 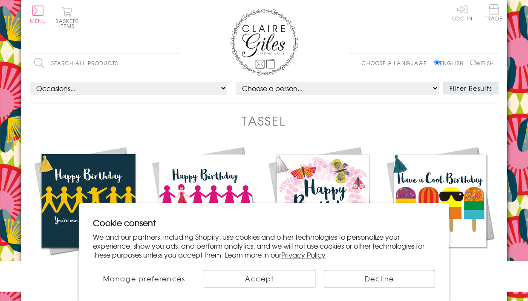 What do you see at coordinates (144, 279) in the screenshot?
I see `span: Manage preferences` at bounding box center [144, 279].